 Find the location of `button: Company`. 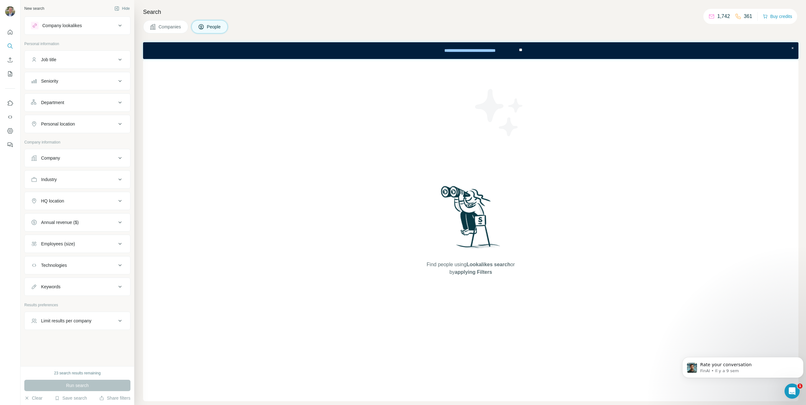

button: Company is located at coordinates (77, 158).